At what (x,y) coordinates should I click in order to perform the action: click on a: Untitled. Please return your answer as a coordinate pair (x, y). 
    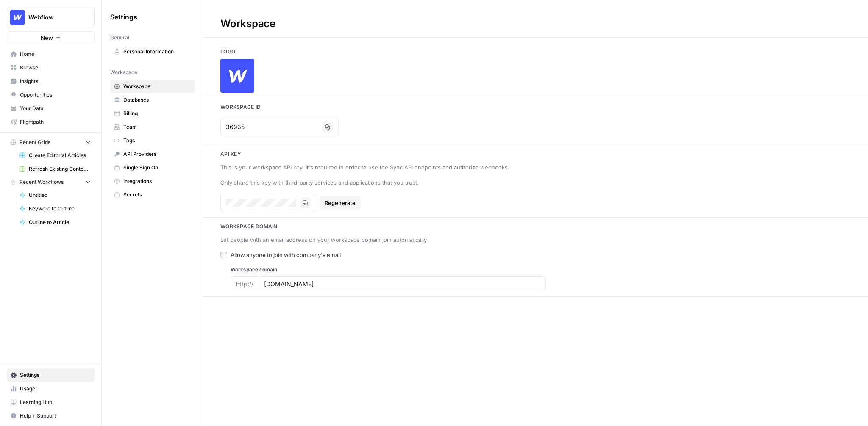
    Looking at the image, I should click on (55, 196).